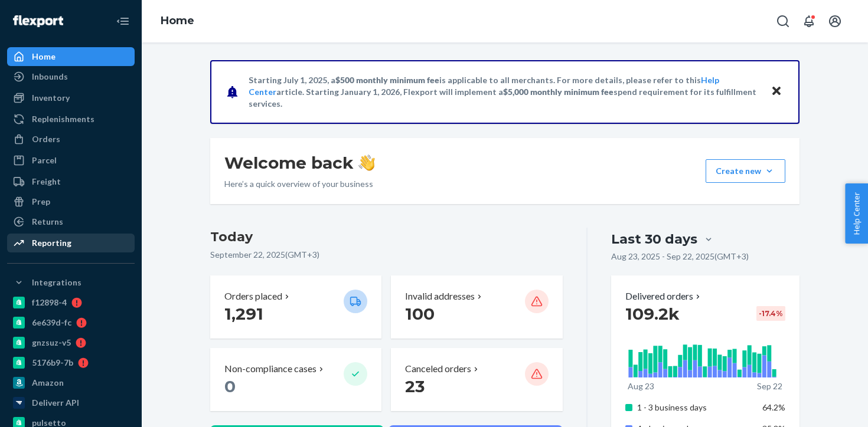 The image size is (868, 427). I want to click on button: Open notifications, so click(809, 21).